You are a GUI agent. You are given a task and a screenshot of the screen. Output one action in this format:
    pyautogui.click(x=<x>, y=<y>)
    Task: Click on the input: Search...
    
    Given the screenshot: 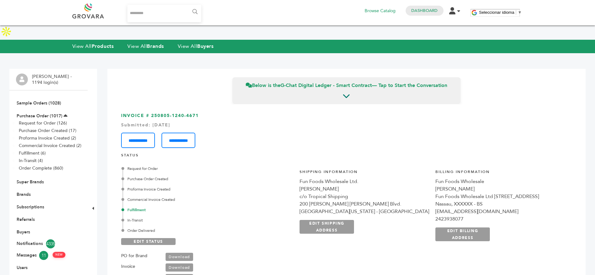 What is the action you would take?
    pyautogui.click(x=164, y=13)
    